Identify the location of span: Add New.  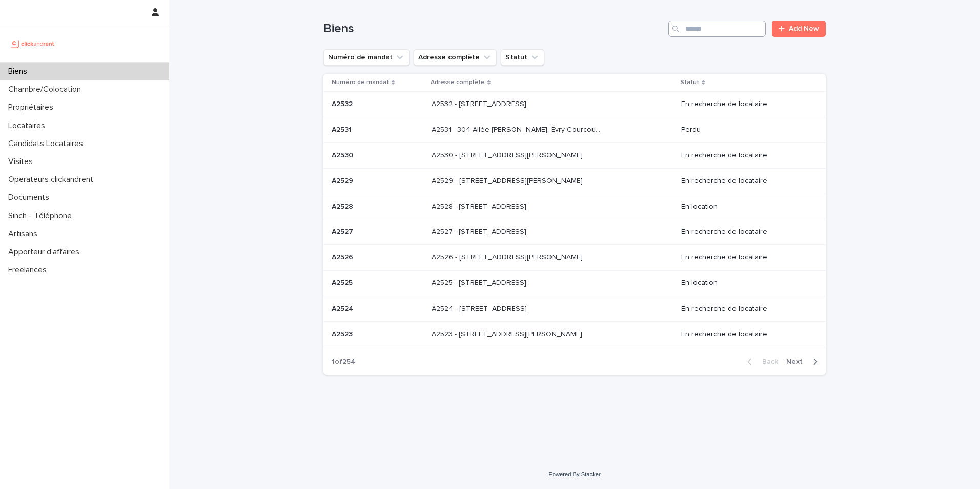
(804, 29).